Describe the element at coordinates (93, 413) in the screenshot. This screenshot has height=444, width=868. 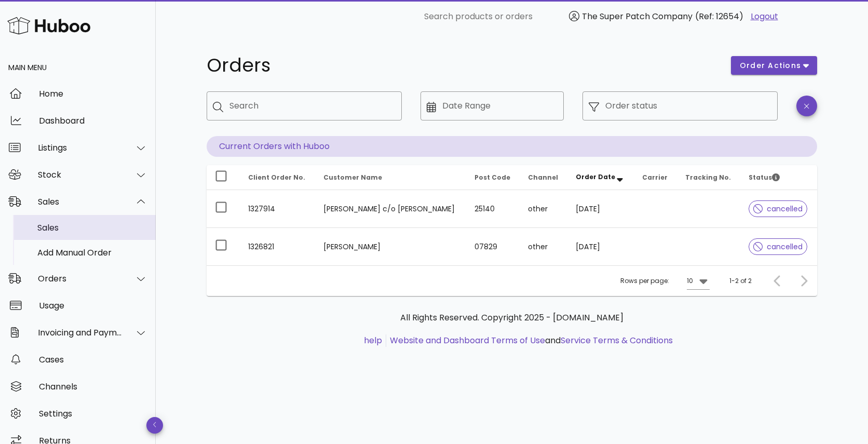
I see `div: Settings` at that location.